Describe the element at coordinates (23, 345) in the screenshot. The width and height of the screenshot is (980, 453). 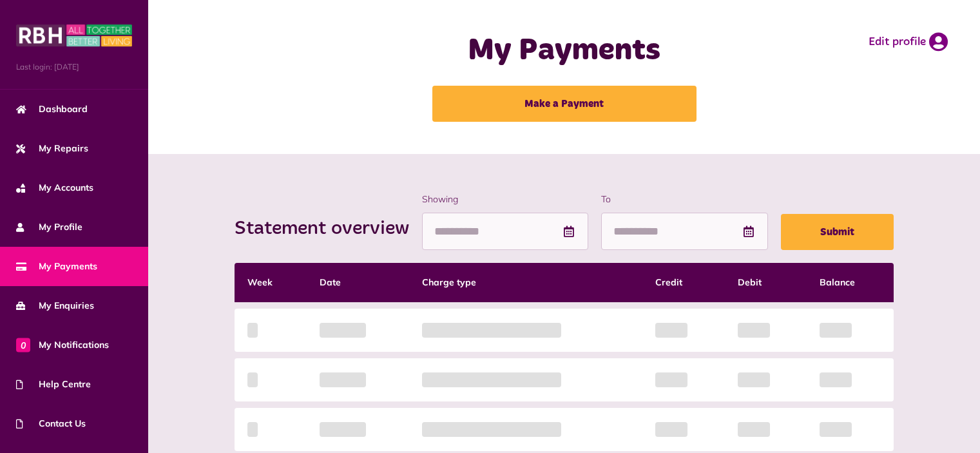
I see `span: 0` at that location.